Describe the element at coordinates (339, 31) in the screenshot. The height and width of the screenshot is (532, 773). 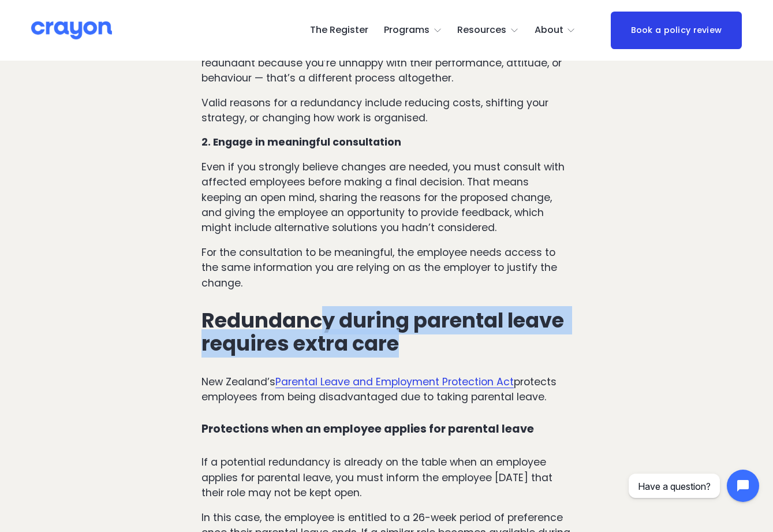
I see `a: The Register` at that location.